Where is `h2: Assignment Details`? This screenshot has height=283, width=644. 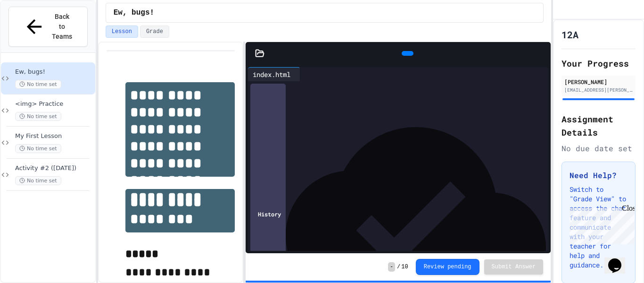
h2: Assignment Details is located at coordinates (598, 126).